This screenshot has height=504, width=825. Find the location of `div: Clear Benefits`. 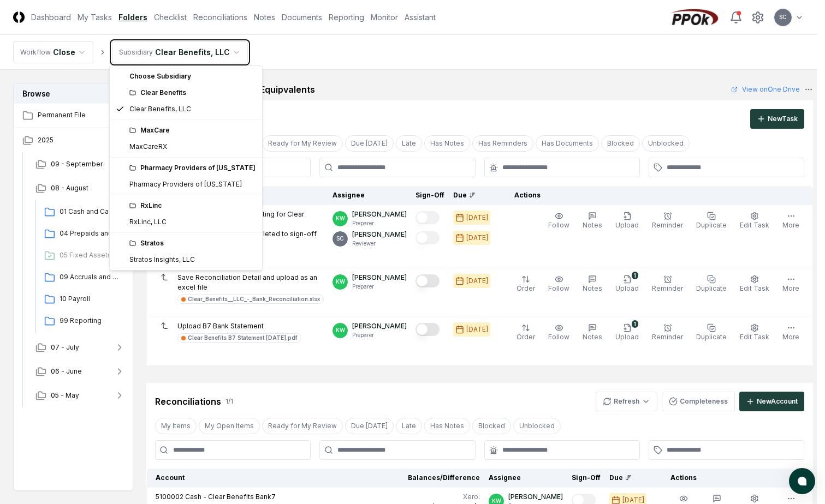

div: Clear Benefits is located at coordinates (192, 93).